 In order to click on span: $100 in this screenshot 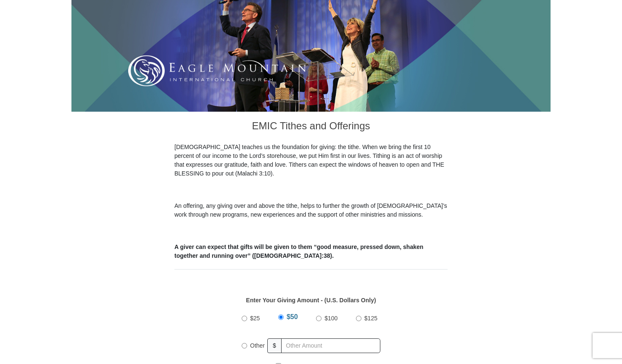, I will do `click(331, 318)`.